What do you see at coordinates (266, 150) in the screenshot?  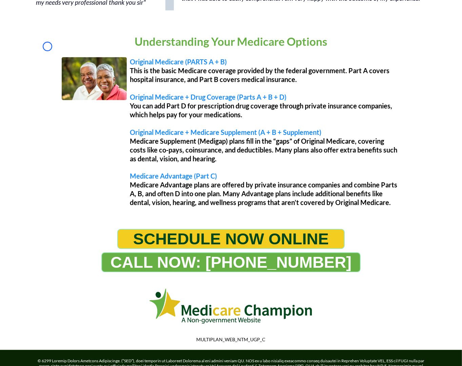 I see `p: Medicare Supplement (Medigap) plans fill in the “gaps” of Original Medicare, covering costs like ...` at bounding box center [266, 150].